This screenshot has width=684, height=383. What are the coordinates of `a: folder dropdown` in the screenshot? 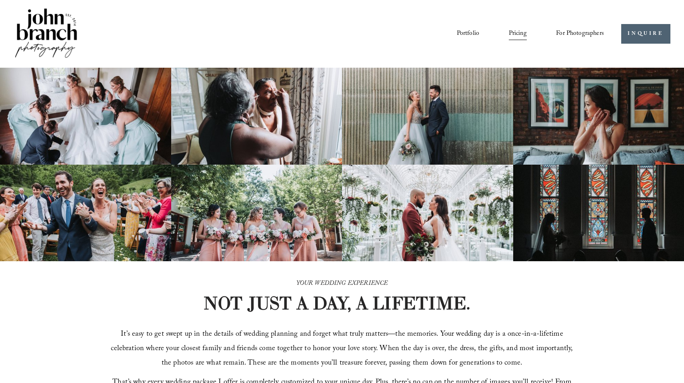 It's located at (580, 34).